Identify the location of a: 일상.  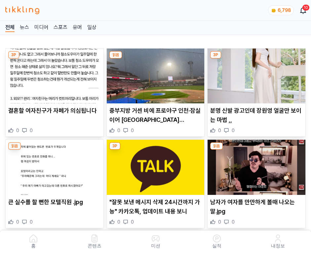
(92, 28).